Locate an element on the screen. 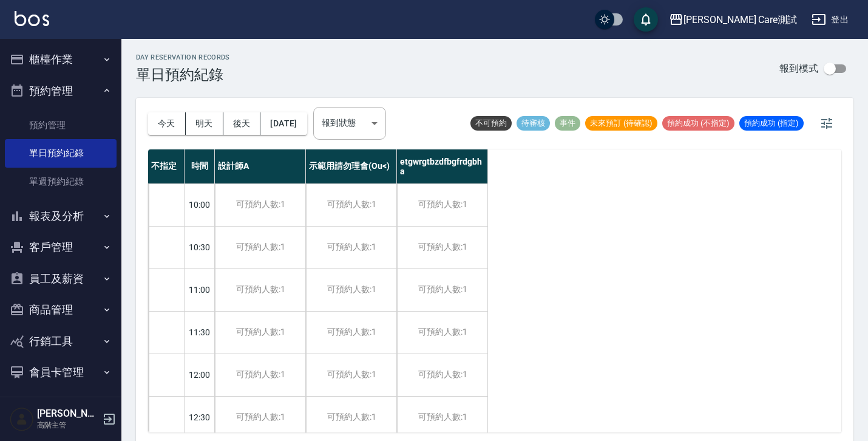 The height and width of the screenshot is (441, 868). span: 事件 is located at coordinates (567, 124).